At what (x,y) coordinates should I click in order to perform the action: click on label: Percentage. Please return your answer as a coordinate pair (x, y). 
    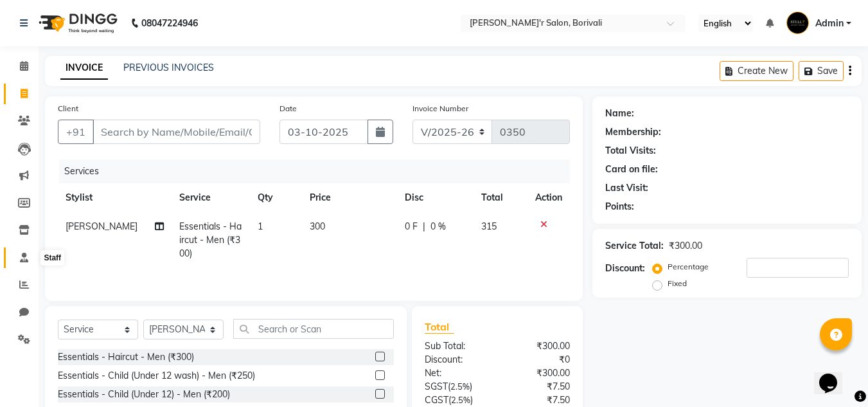
    Looking at the image, I should click on (688, 267).